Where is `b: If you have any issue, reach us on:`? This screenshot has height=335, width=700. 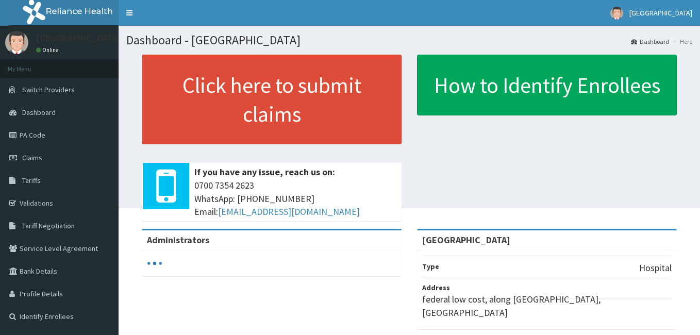 b: If you have any issue, reach us on: is located at coordinates (265, 172).